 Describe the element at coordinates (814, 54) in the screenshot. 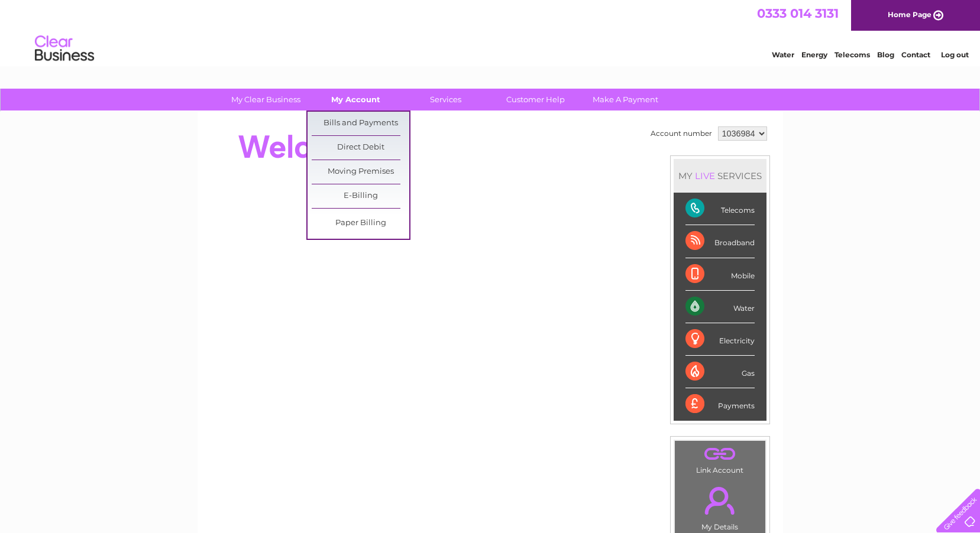

I see `a: Energy` at that location.